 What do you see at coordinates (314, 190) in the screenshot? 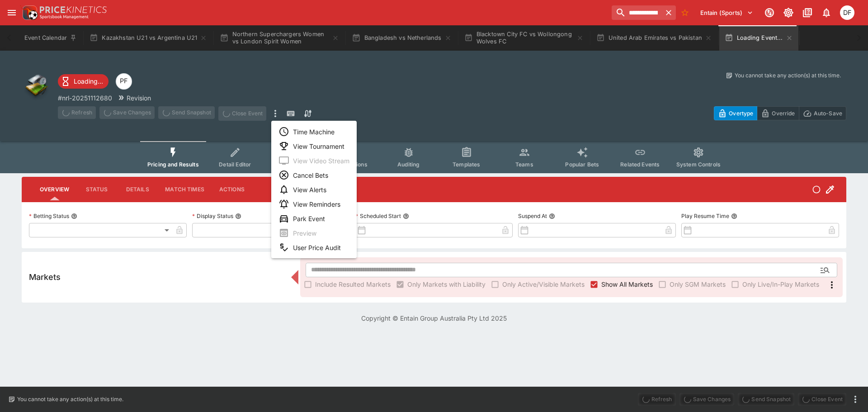
I see `li: View Alerts` at bounding box center [314, 190].